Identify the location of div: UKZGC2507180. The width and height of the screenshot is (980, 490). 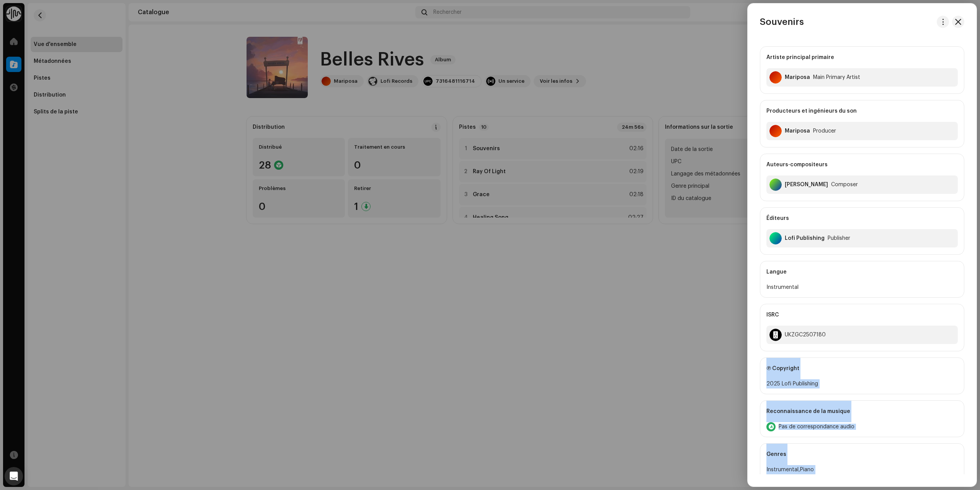
(805, 335).